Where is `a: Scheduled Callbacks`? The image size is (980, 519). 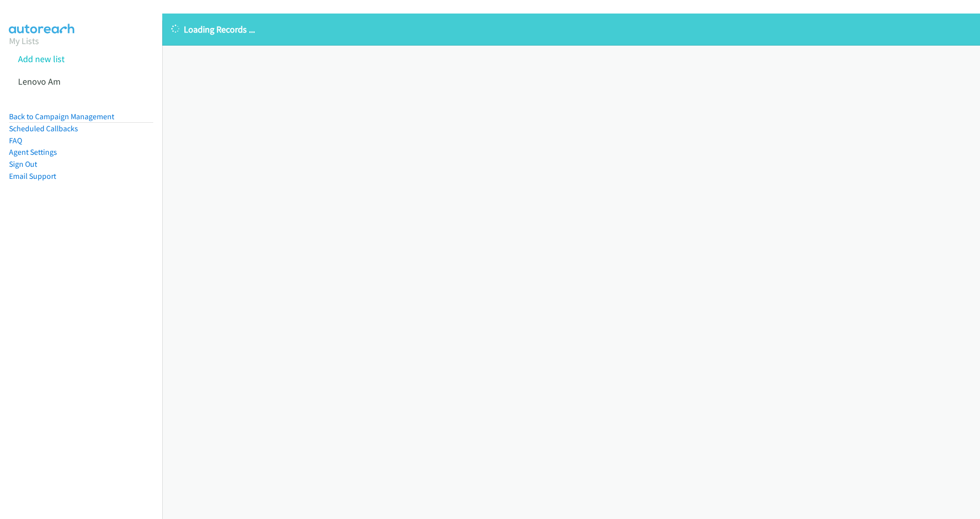 a: Scheduled Callbacks is located at coordinates (43, 129).